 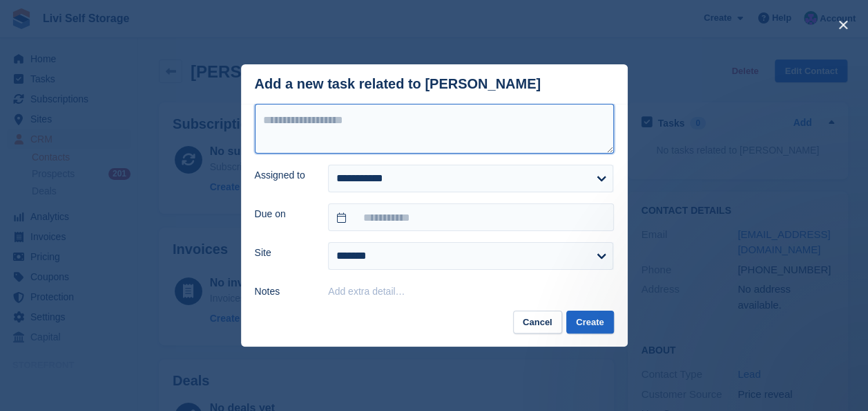 I want to click on label: Due on, so click(x=283, y=214).